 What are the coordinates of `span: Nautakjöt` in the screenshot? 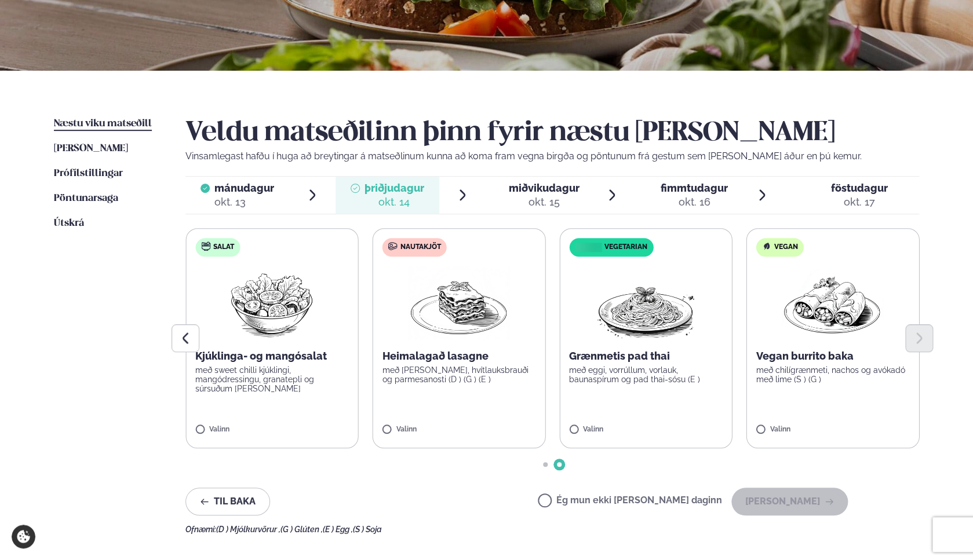 It's located at (421, 247).